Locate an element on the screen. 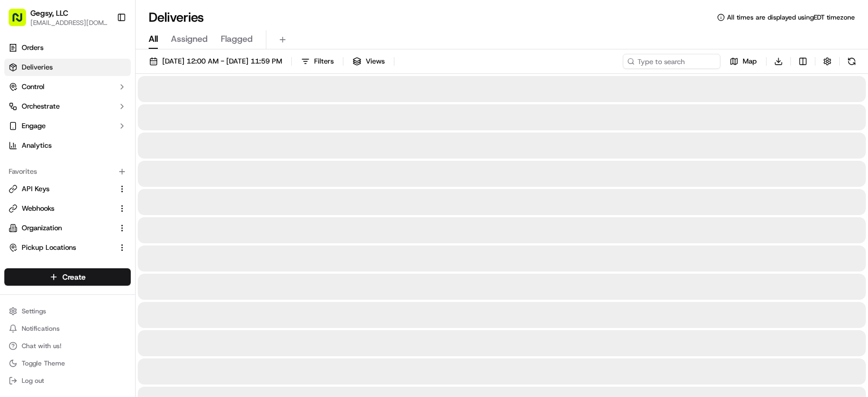 This screenshot has width=868, height=397. span: All times are displayed using EDT timezone is located at coordinates (791, 17).